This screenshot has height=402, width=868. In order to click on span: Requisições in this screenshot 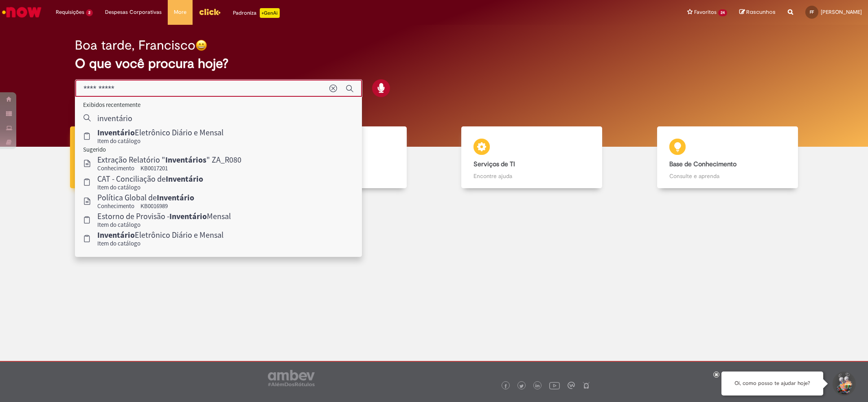, I will do `click(70, 12)`.